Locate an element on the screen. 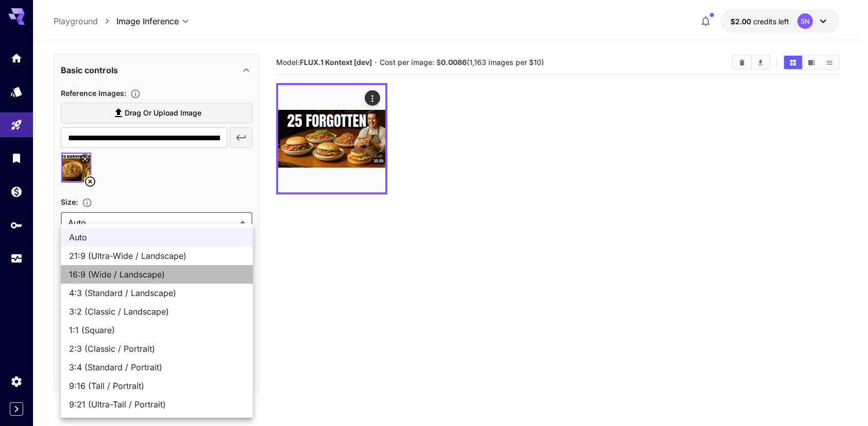  span: 2:3 (Classic / Portrait) is located at coordinates (156, 349).